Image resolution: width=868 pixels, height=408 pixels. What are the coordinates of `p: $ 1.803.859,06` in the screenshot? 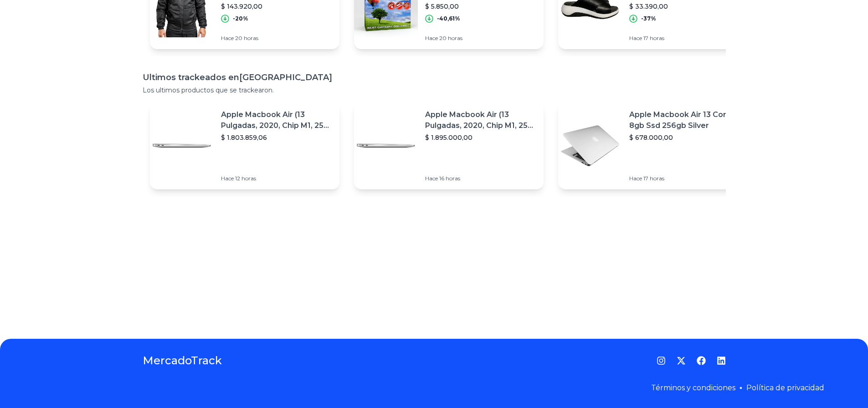 It's located at (276, 137).